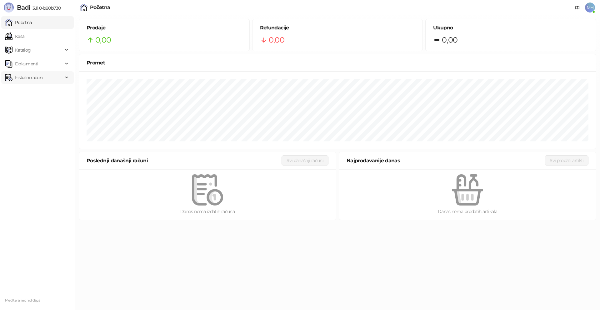 This screenshot has width=600, height=310. I want to click on div: Danas nema prodatih artikala, so click(468, 211).